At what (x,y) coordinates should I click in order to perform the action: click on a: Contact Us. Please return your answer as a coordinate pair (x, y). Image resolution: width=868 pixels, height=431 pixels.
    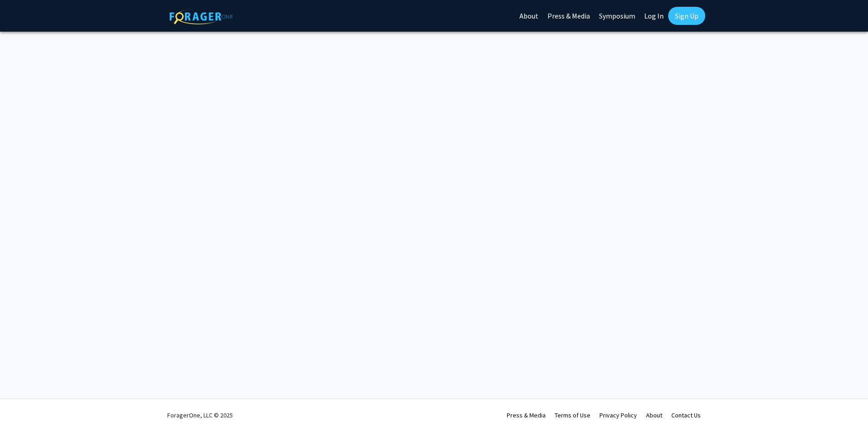
    Looking at the image, I should click on (686, 416).